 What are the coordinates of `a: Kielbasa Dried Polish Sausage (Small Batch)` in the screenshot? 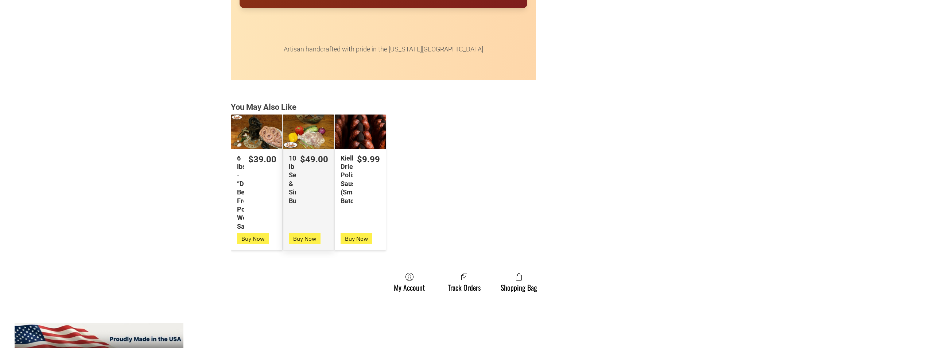 It's located at (360, 131).